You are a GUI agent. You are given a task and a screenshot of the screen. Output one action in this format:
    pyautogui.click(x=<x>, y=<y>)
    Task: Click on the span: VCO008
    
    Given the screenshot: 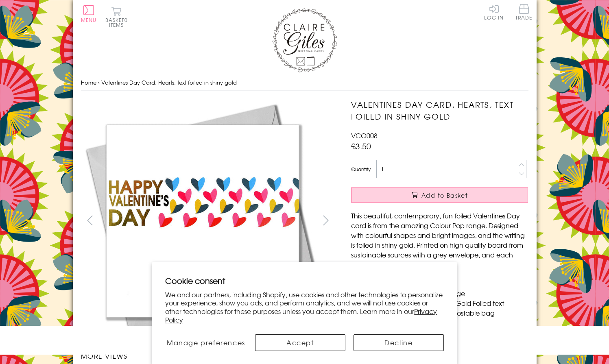 What is the action you would take?
    pyautogui.click(x=364, y=135)
    